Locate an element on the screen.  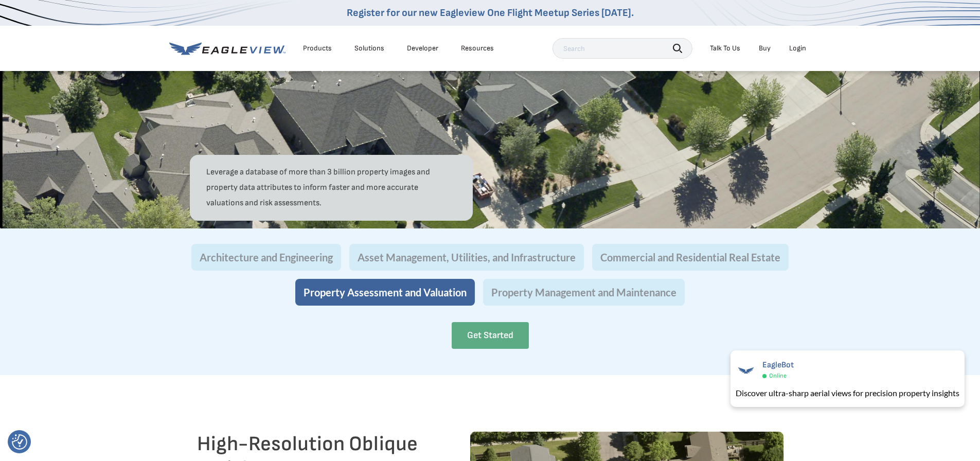
img: EagleBot is located at coordinates (746, 370).